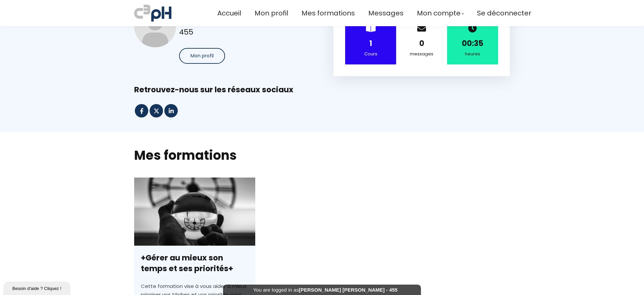 This screenshot has width=644, height=295. Describe the element at coordinates (230, 13) in the screenshot. I see `span: Accueil` at that location.